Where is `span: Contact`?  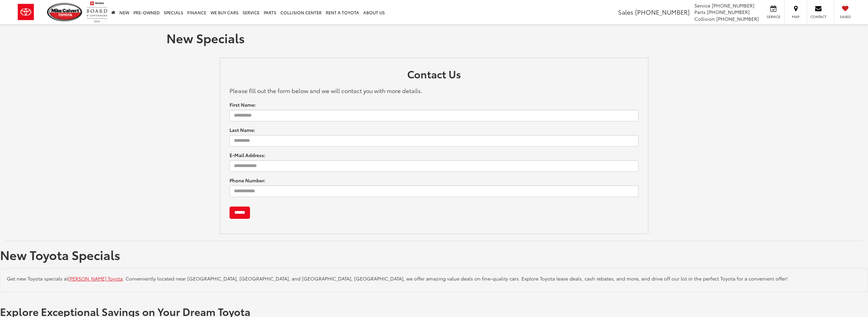 span: Contact is located at coordinates (818, 17).